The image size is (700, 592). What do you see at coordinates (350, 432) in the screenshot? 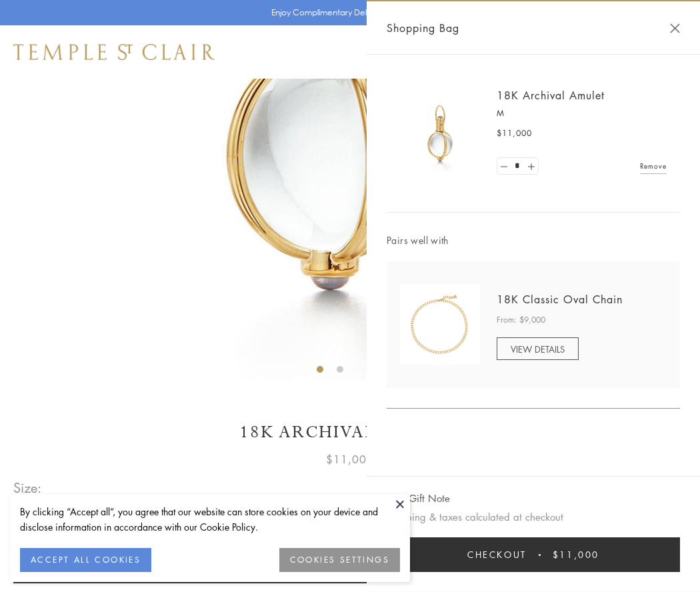
I see `h1: 18K Archival Amulet` at bounding box center [350, 432].